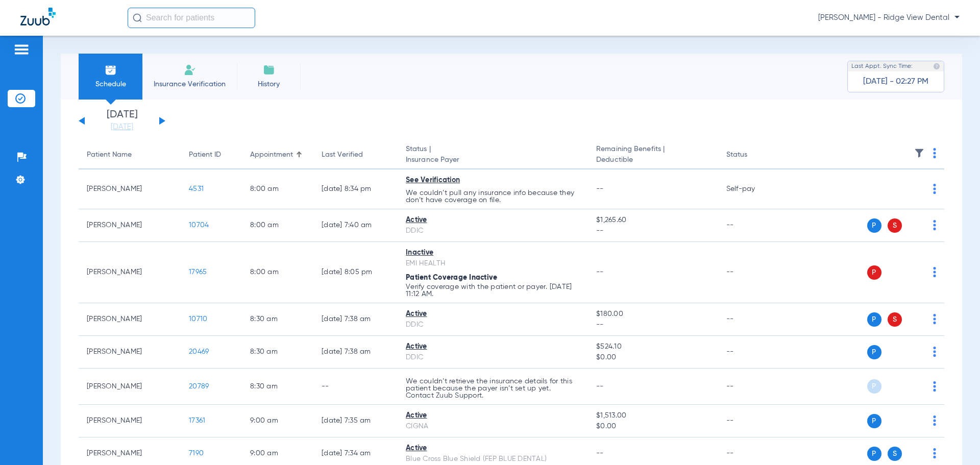 The width and height of the screenshot is (980, 465). Describe the element at coordinates (268, 84) in the screenshot. I see `span: History` at that location.